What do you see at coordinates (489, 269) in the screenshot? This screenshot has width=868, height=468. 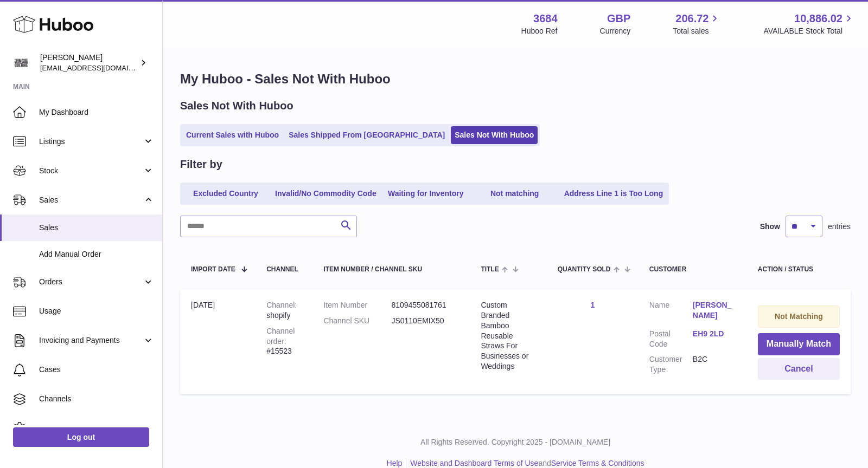 I see `span: Title` at bounding box center [489, 269].